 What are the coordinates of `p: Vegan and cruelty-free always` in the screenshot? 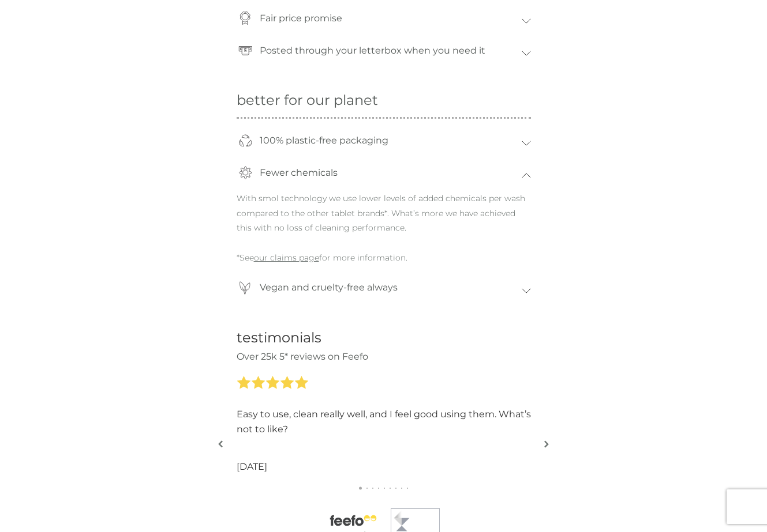 It's located at (329, 288).